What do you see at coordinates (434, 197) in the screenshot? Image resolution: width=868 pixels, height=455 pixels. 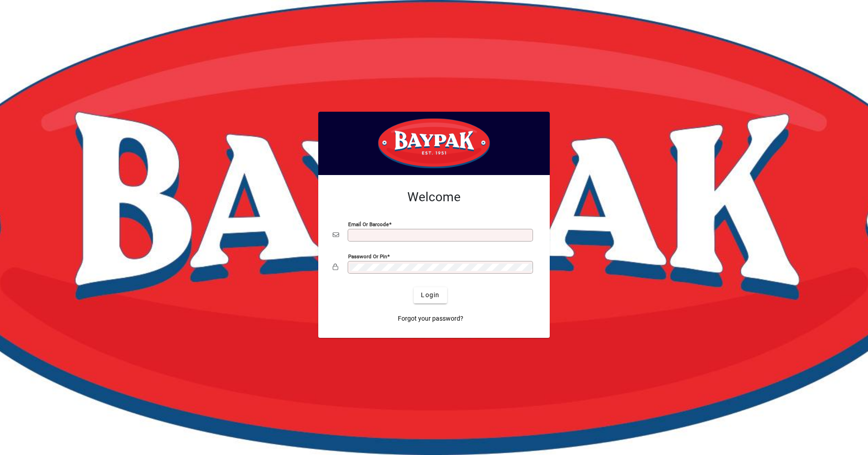 I see `h2: Welcome` at bounding box center [434, 197].